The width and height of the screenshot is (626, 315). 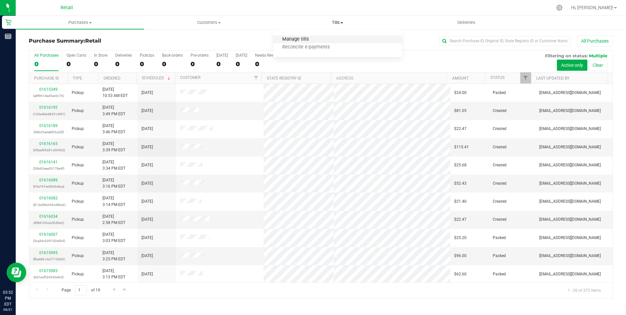 I want to click on a: Status, so click(x=497, y=78).